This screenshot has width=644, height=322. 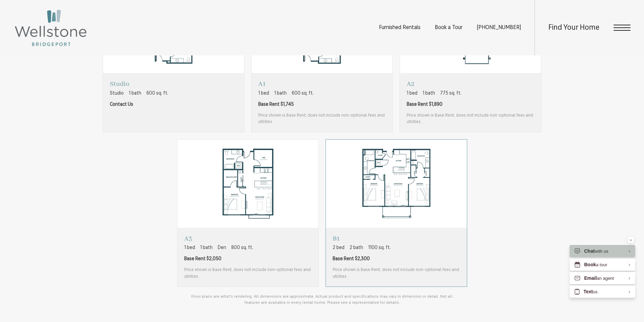 What do you see at coordinates (396, 238) in the screenshot?
I see `p: B1` at bounding box center [396, 238].